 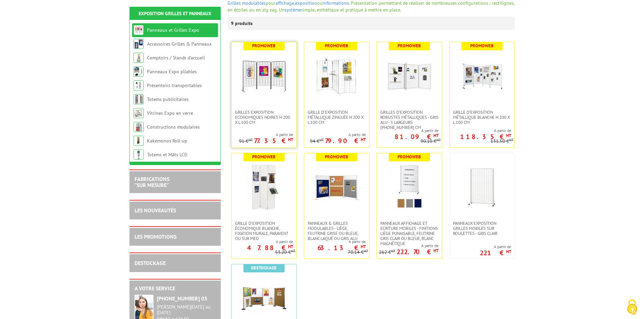 What do you see at coordinates (139, 85) in the screenshot?
I see `img: Présentoirs transportables` at bounding box center [139, 85].